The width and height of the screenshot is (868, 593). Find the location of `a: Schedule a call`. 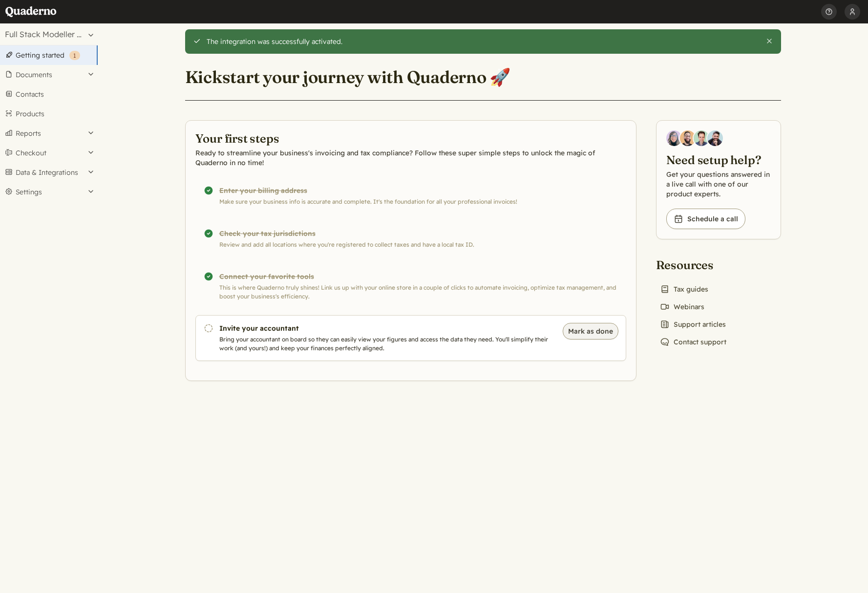

a: Schedule a call is located at coordinates (706, 219).